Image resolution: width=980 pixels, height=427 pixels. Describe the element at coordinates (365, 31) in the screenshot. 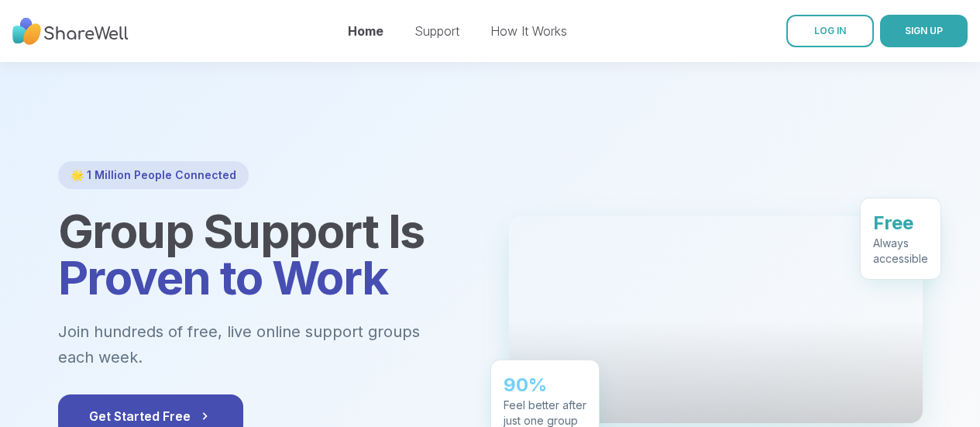

I see `a: Home` at that location.